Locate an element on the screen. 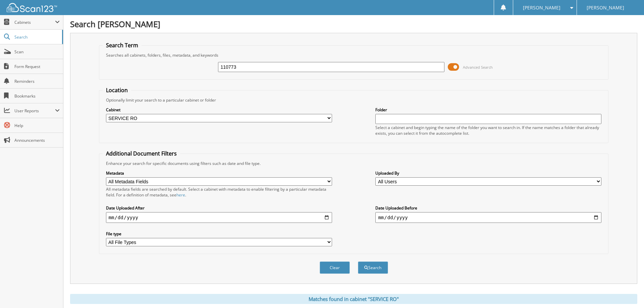 This screenshot has height=308, width=644. img: scan123-logo-white.svg is located at coordinates (32, 7).